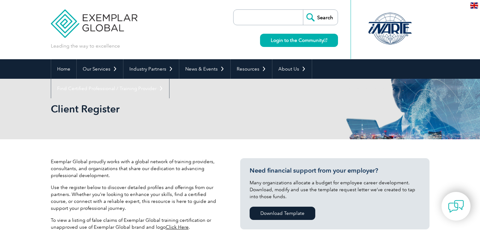  Describe the element at coordinates (335, 171) in the screenshot. I see `h3: Need financial support from your employer?` at that location.